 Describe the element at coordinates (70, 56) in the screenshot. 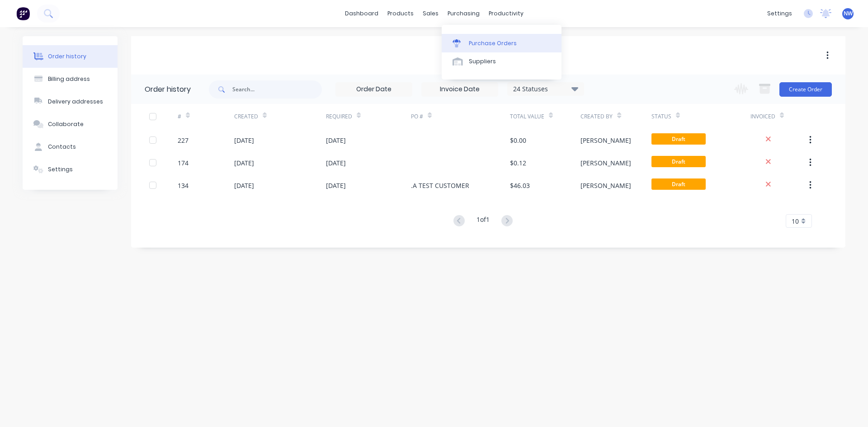

I see `button: Order history` at that location.